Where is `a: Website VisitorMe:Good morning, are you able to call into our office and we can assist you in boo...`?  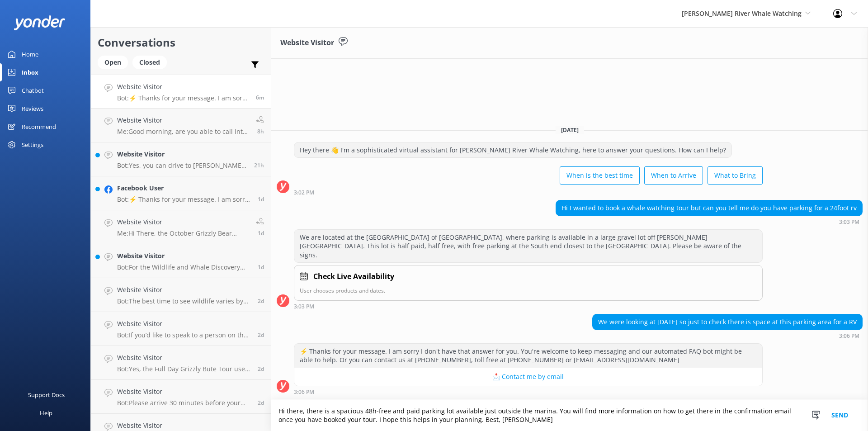
a: Website VisitorMe:Good morning, are you able to call into our office and we can assist you in boo... is located at coordinates (181, 125).